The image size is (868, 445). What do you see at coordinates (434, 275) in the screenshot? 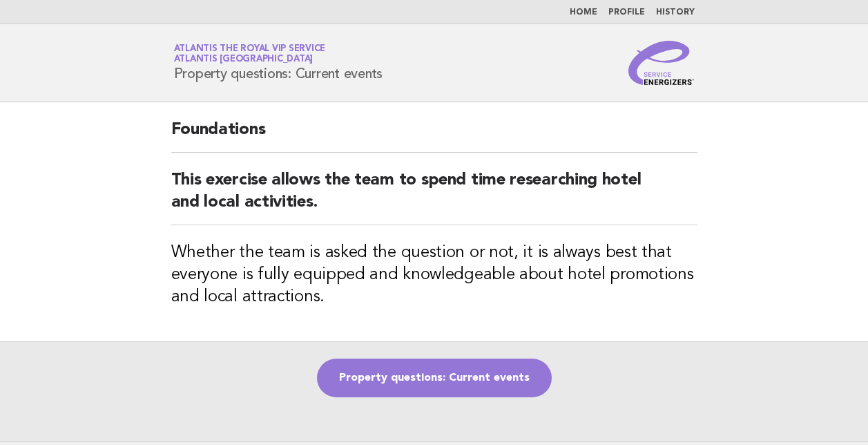
I see `h3: Whether the team is asked the question or not, it is always best that everyone is fully equipped ...` at bounding box center [434, 275].